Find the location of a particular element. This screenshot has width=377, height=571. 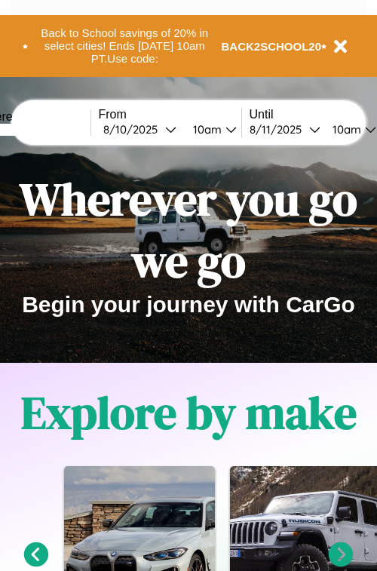

h1: Explore by make is located at coordinates (189, 413).